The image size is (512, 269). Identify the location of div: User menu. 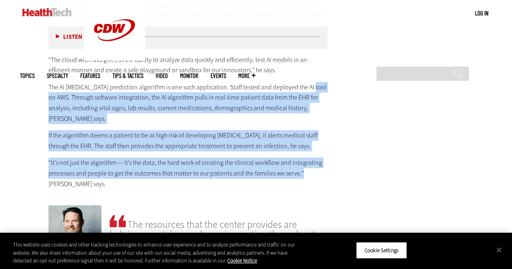
(482, 13).